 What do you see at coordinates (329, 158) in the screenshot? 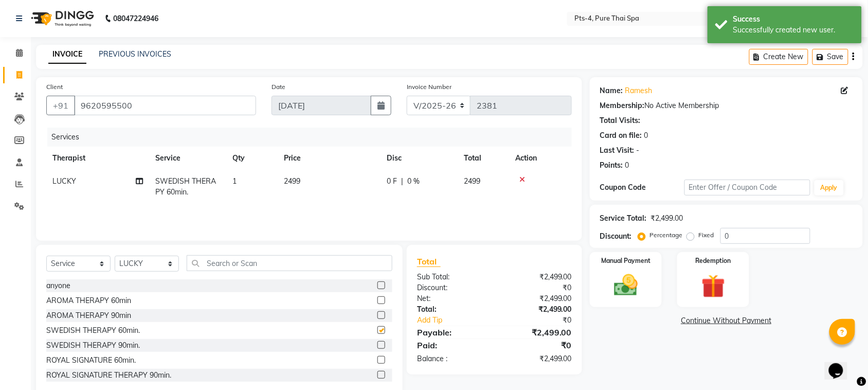
I see `th: Price` at bounding box center [329, 158].